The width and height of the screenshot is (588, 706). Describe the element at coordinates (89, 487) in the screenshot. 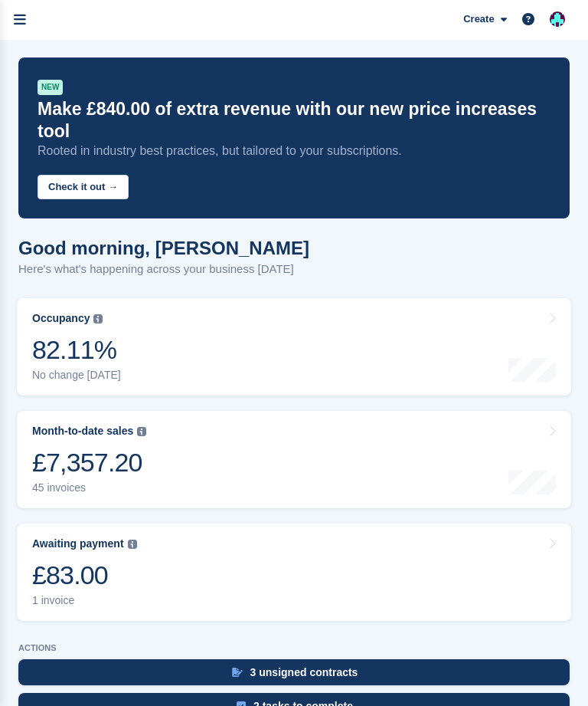

I see `div: 45 invoices` at that location.